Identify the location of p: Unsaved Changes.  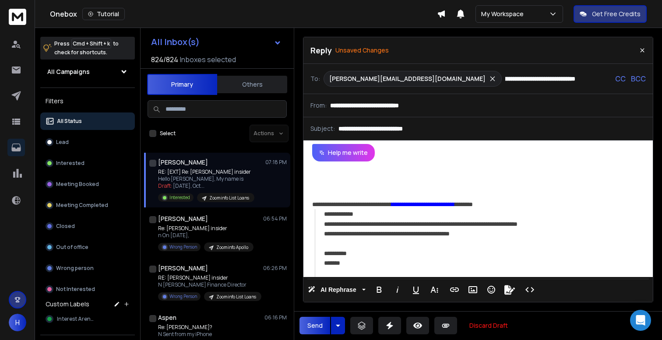
(362, 50).